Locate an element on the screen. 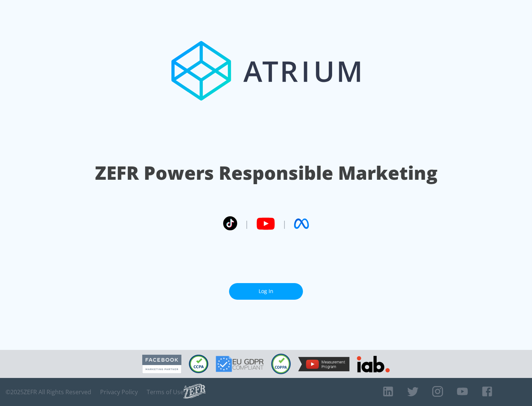 Image resolution: width=532 pixels, height=406 pixels. a: Log In is located at coordinates (266, 291).